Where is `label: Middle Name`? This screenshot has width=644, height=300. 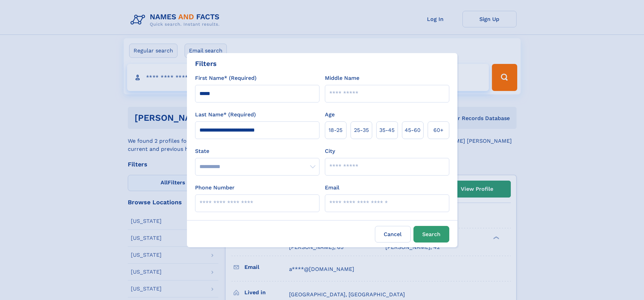
label: Middle Name is located at coordinates (343, 78).